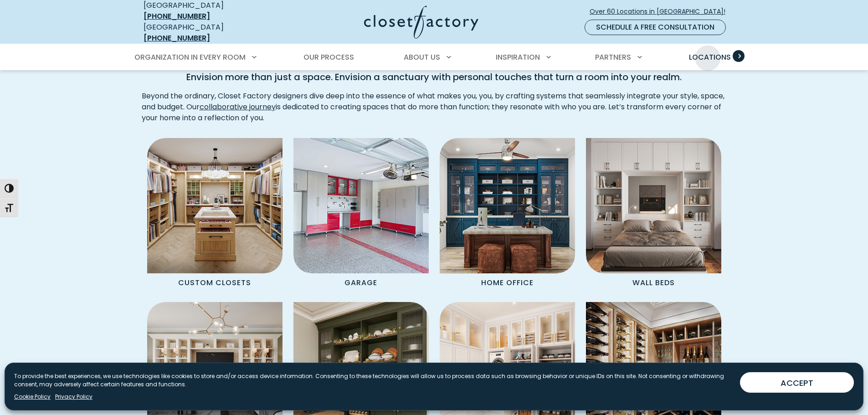 This screenshot has height=415, width=868. I want to click on a: Garage Cabinets Garage, so click(361, 214).